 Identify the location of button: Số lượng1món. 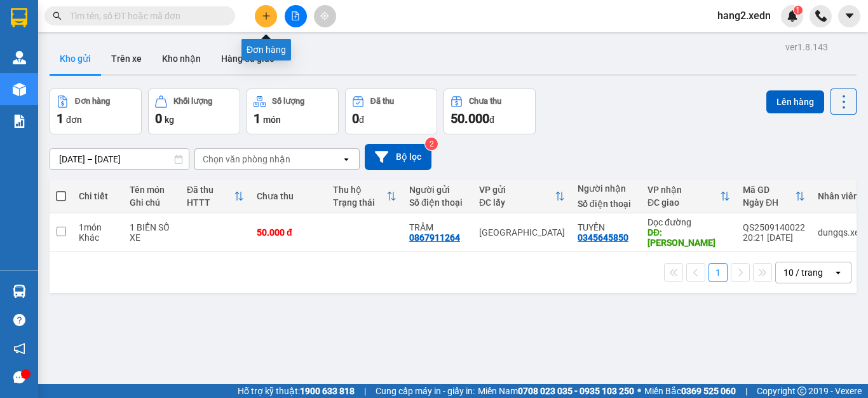
(292, 112).